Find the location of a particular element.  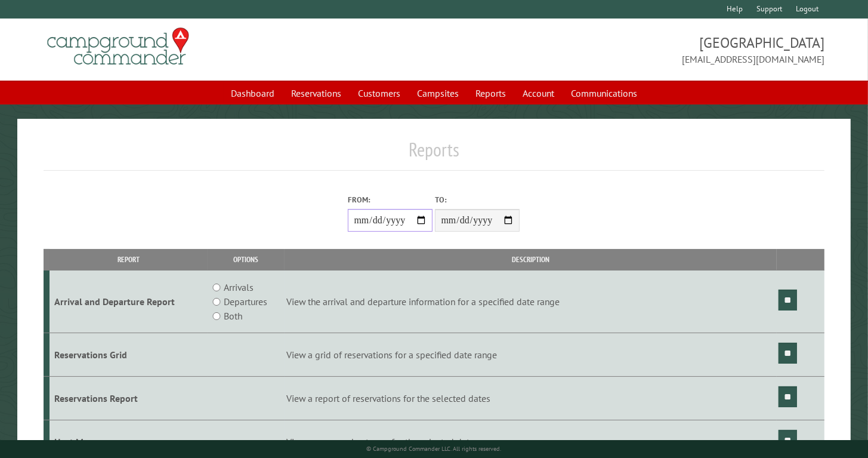

a: Communications is located at coordinates (604, 93).